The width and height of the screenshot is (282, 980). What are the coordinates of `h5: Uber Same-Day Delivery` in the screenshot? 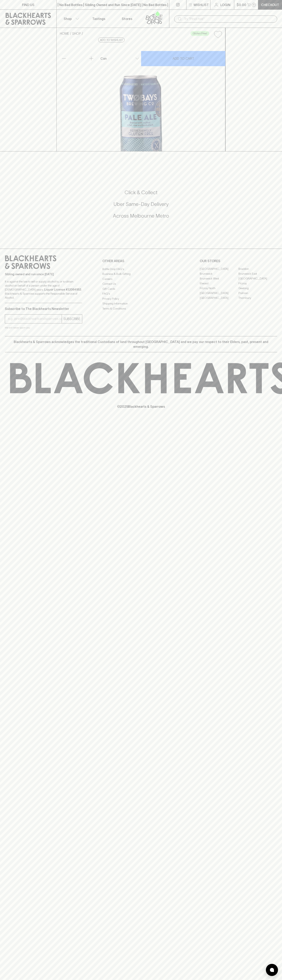 It's located at (141, 204).